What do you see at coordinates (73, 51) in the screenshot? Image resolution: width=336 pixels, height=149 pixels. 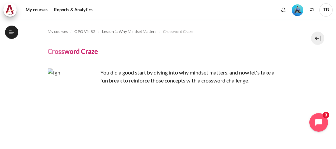 I see `h4: Crossword Craze` at bounding box center [73, 51].